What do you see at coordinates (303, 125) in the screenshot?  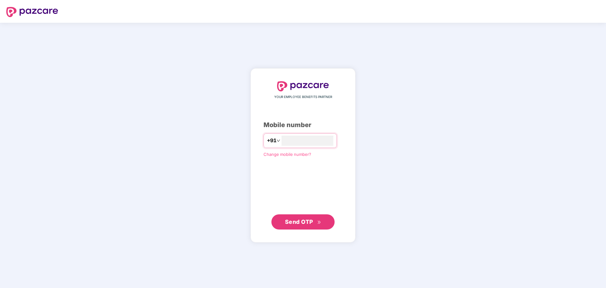 I see `div: Mobile number` at bounding box center [303, 125].